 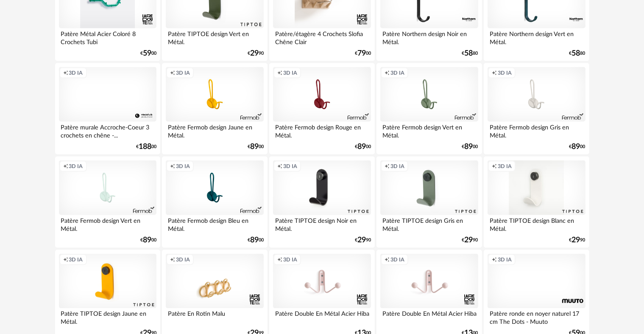 I want to click on span: 59, so click(x=147, y=53).